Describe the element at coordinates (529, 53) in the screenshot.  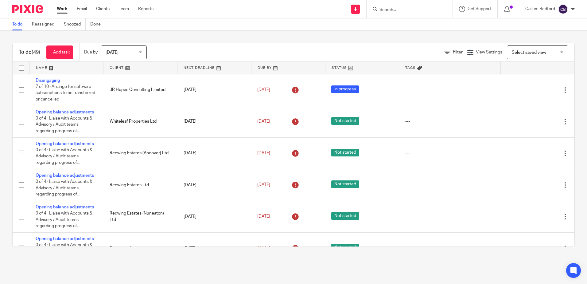
I see `span: Select saved view` at that location.